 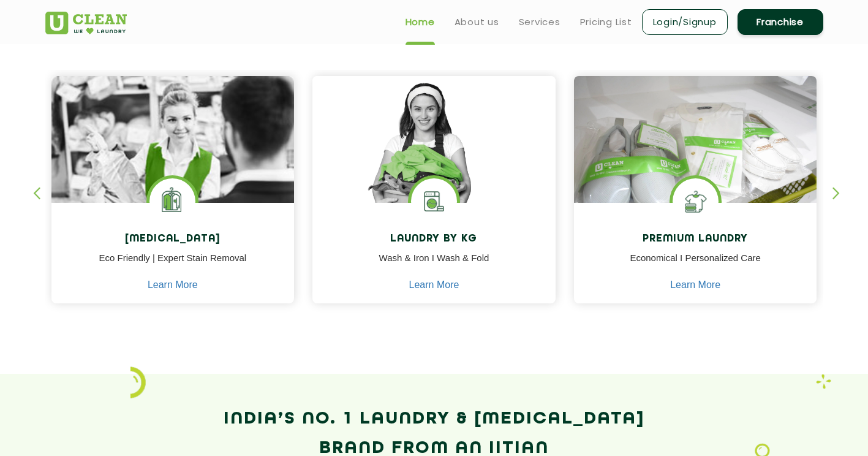 What do you see at coordinates (476, 22) in the screenshot?
I see `a: About us` at bounding box center [476, 22].